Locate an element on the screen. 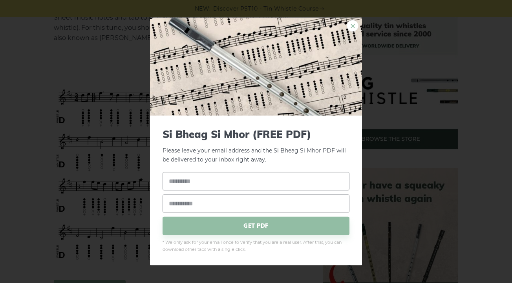 The width and height of the screenshot is (512, 283). img: Tin Whistle Tab Preview is located at coordinates (256, 67).